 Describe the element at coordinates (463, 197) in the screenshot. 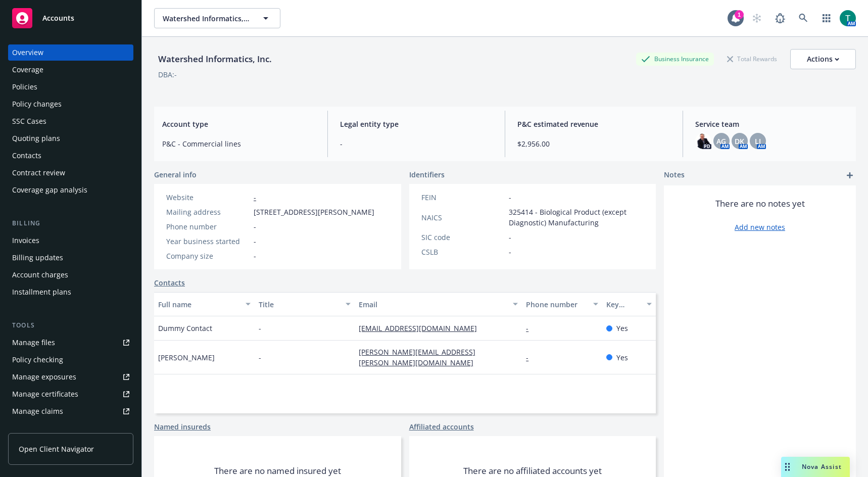

I see `div: FEIN` at that location.